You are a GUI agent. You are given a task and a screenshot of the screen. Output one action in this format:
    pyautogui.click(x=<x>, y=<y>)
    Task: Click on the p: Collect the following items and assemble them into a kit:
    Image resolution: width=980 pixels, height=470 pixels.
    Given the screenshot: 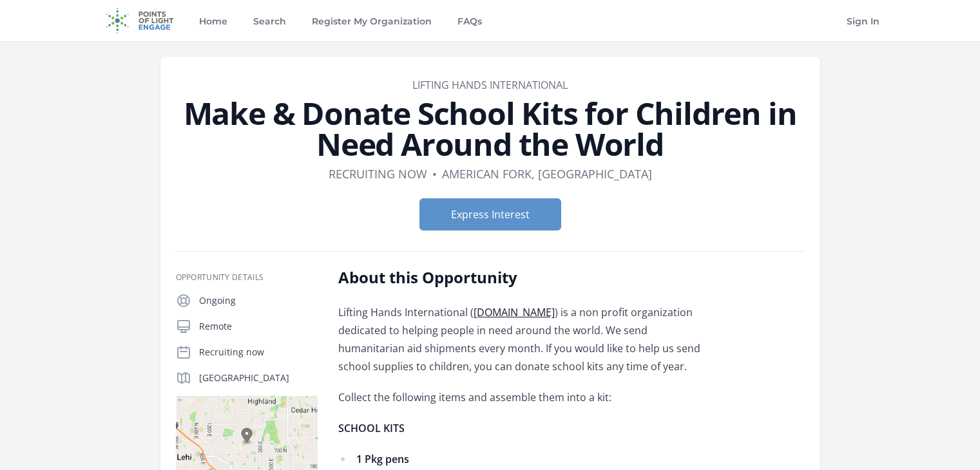 What is the action you would take?
    pyautogui.click(x=527, y=397)
    